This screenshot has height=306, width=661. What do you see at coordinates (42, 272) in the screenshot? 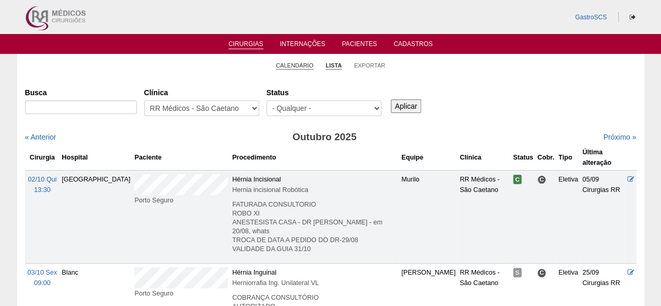
I see `span: 03/10 Sex` at bounding box center [42, 272].